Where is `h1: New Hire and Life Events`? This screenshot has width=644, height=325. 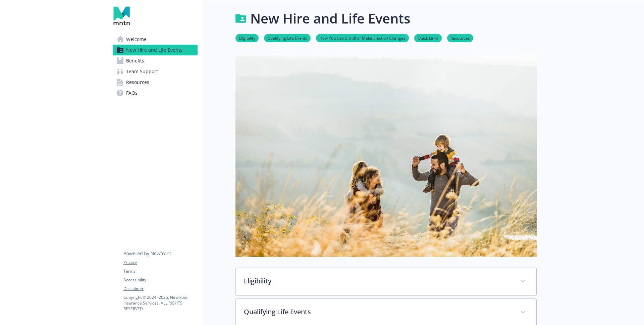
h1: New Hire and Life Events is located at coordinates (330, 19).